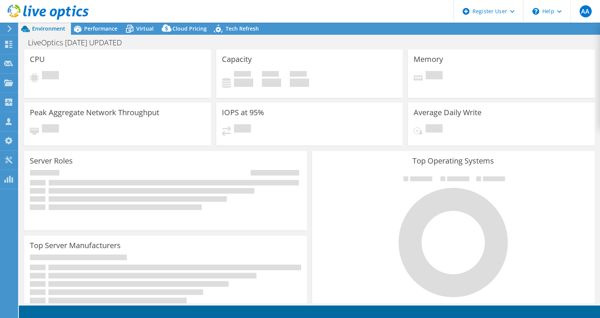  Describe the element at coordinates (242, 75) in the screenshot. I see `span: Used` at that location.